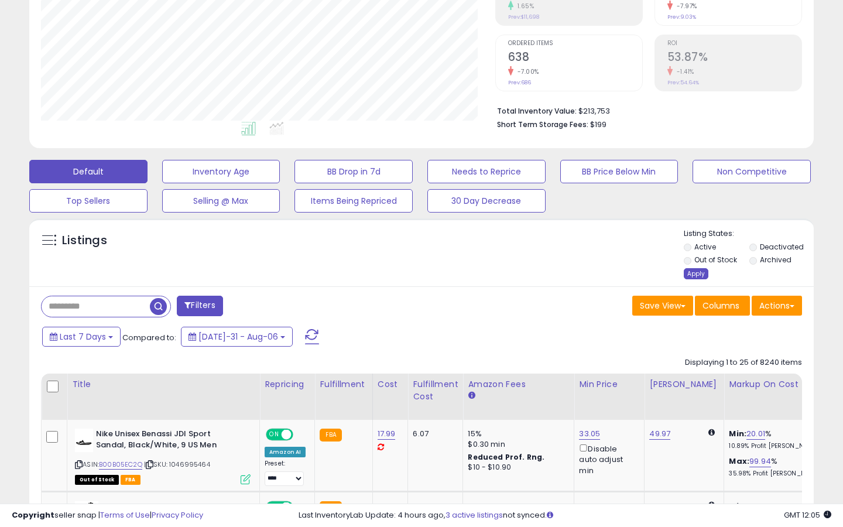 The width and height of the screenshot is (843, 527). What do you see at coordinates (780, 396) in the screenshot?
I see `th: The percentage added to the cost of goods (COGS) that forms the calculator for Min & Max prices.` at bounding box center [780, 396].